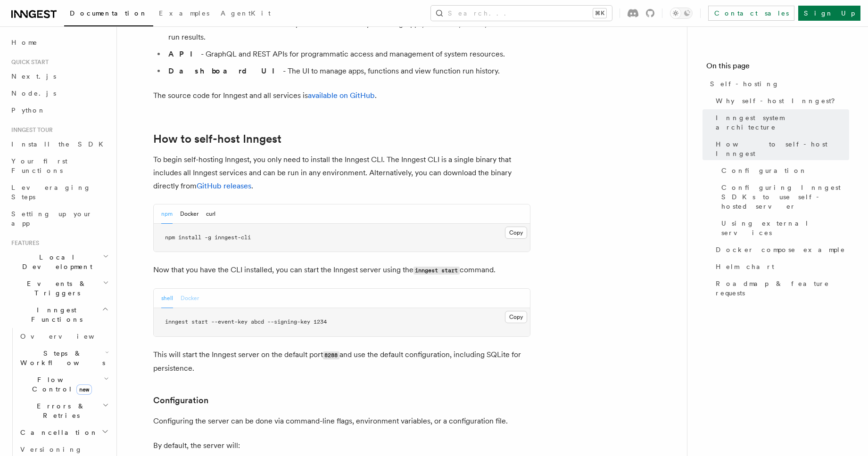 The image size is (868, 456). What do you see at coordinates (59, 262) in the screenshot?
I see `button: Local Development` at bounding box center [59, 262].